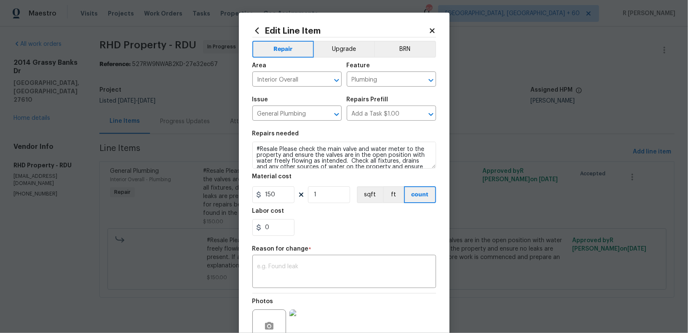 This screenshot has width=688, height=333. What do you see at coordinates (393, 195) in the screenshot?
I see `button: ft` at bounding box center [393, 195].